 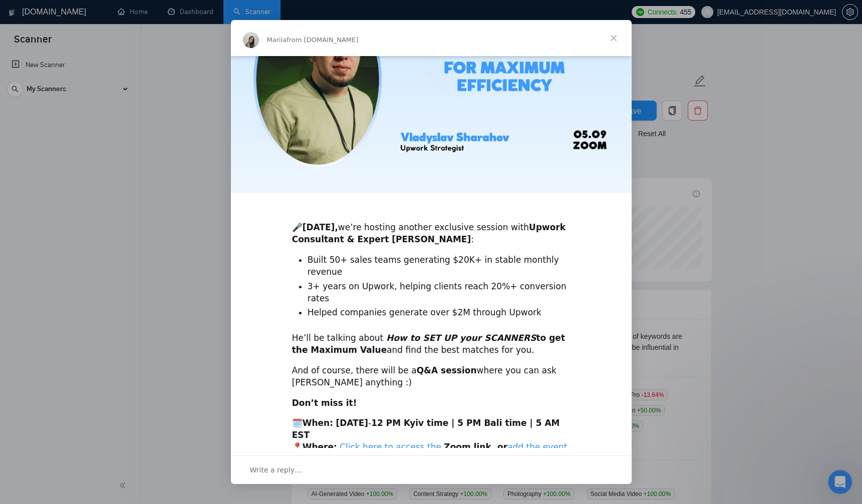 I want to click on b: When:, so click(x=317, y=423).